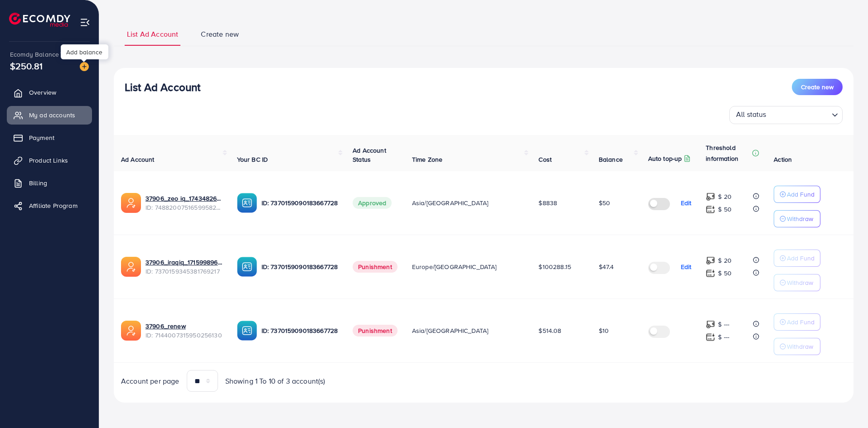 The height and width of the screenshot is (428, 868). I want to click on span: ID: 7370159345381769217, so click(184, 271).